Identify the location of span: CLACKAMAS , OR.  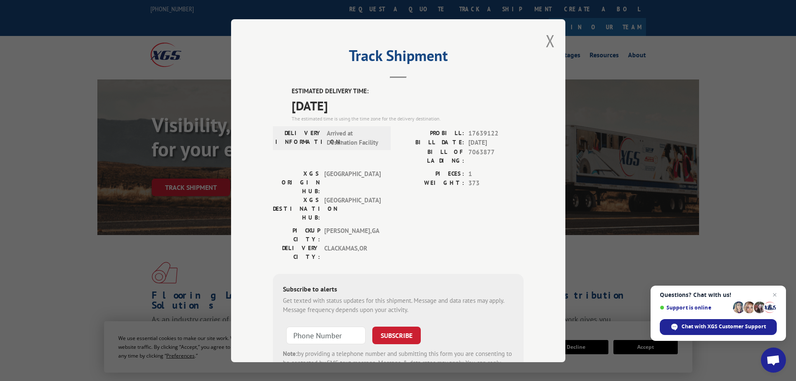
(352, 252).